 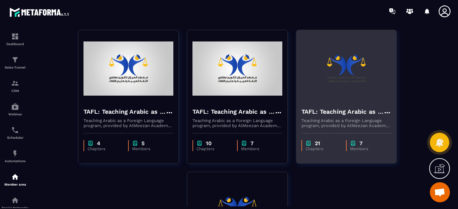 I want to click on a: automationsautomationsWebinar, so click(x=15, y=110).